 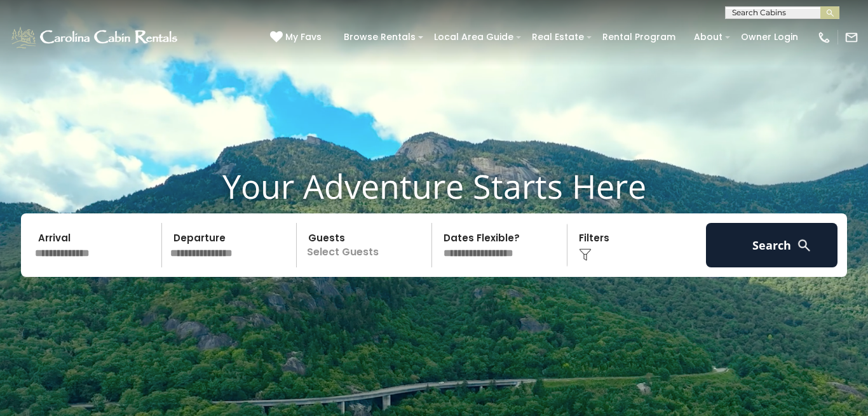 I want to click on img: White-1-1-2.png, so click(x=95, y=38).